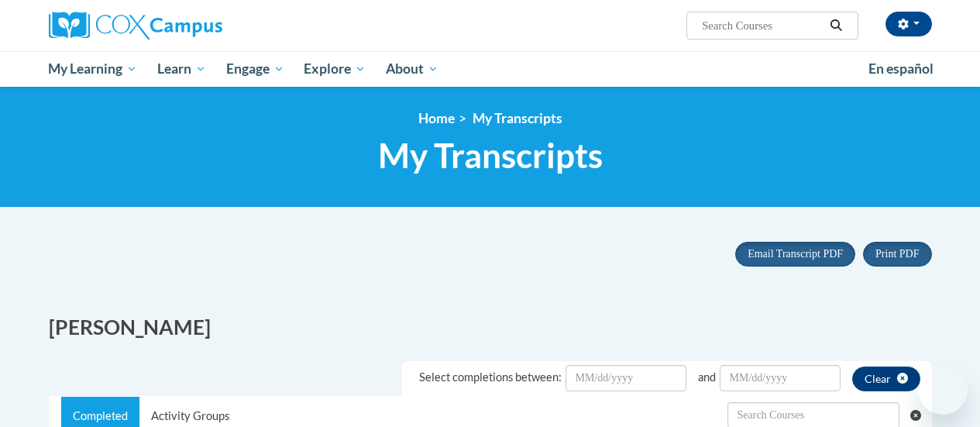 The width and height of the screenshot is (980, 427). Describe the element at coordinates (255, 69) in the screenshot. I see `span: Engage` at that location.